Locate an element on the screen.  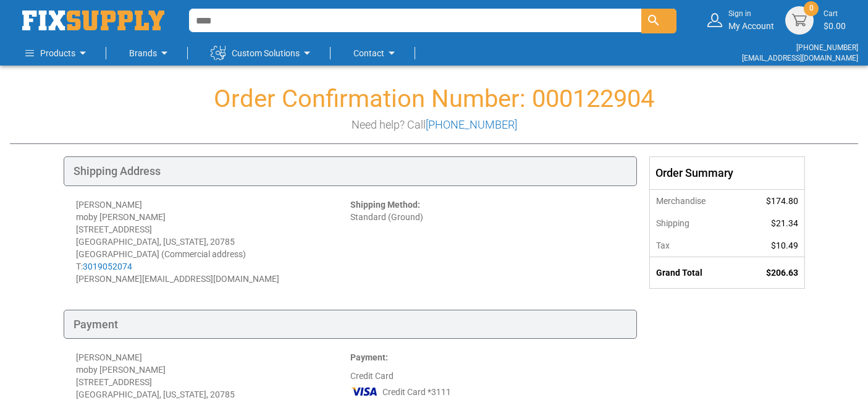
strong: Payment: is located at coordinates (369, 357).